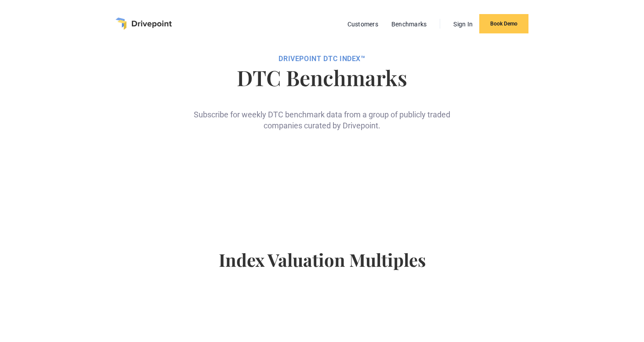  I want to click on div: Subscribe for weekly DTC benchmark data from a group of publicly traded companies curated by Driv..., so click(322, 113).